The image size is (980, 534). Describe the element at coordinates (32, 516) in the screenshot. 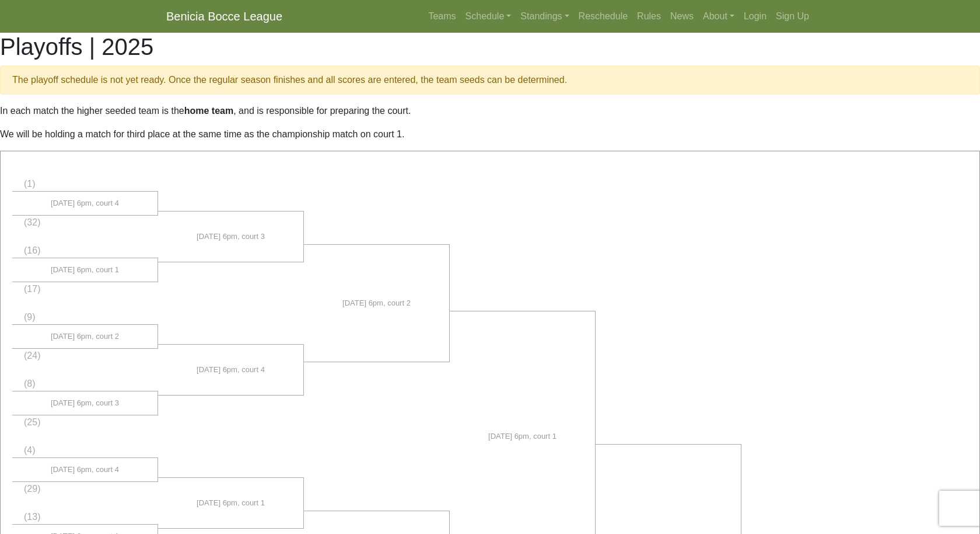

I see `span: (13)` at that location.